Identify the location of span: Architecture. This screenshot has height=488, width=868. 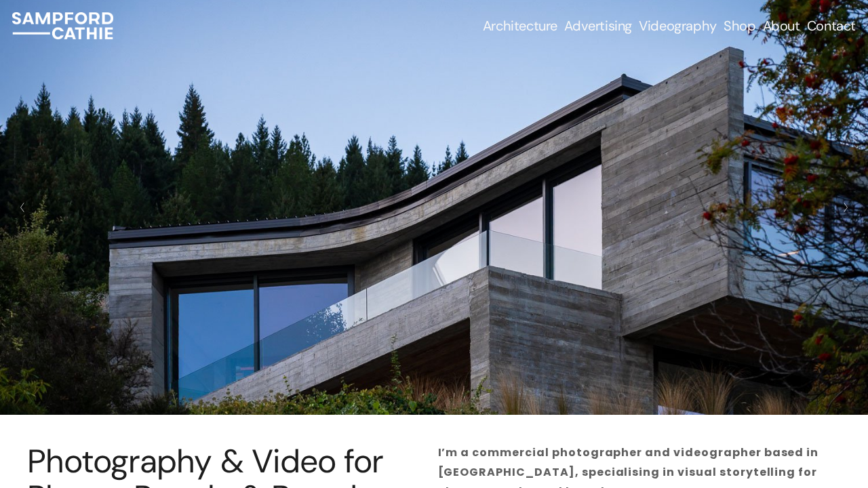
(521, 26).